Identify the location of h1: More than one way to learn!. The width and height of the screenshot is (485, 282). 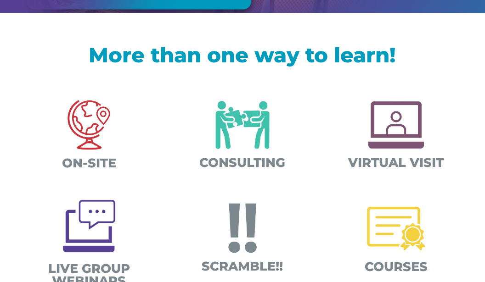
(242, 57).